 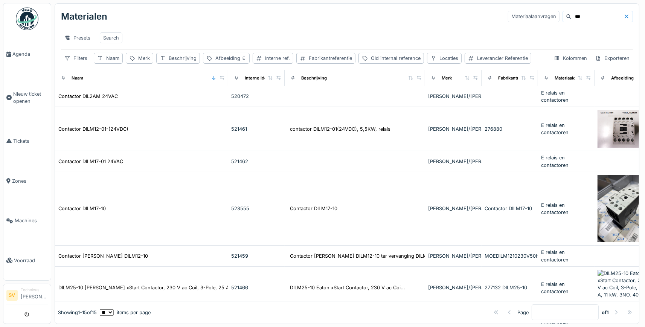 What do you see at coordinates (605, 312) in the screenshot?
I see `strong: of 1` at bounding box center [605, 312].